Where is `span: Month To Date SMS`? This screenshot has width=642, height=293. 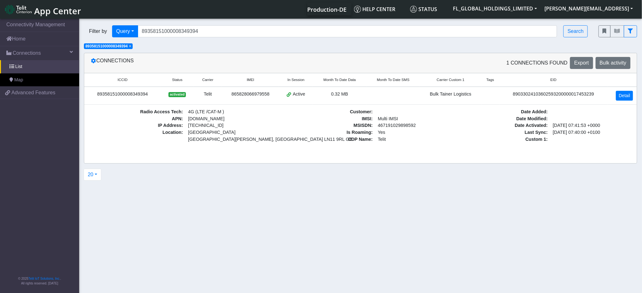
span: Month To Date SMS is located at coordinates (393, 80).